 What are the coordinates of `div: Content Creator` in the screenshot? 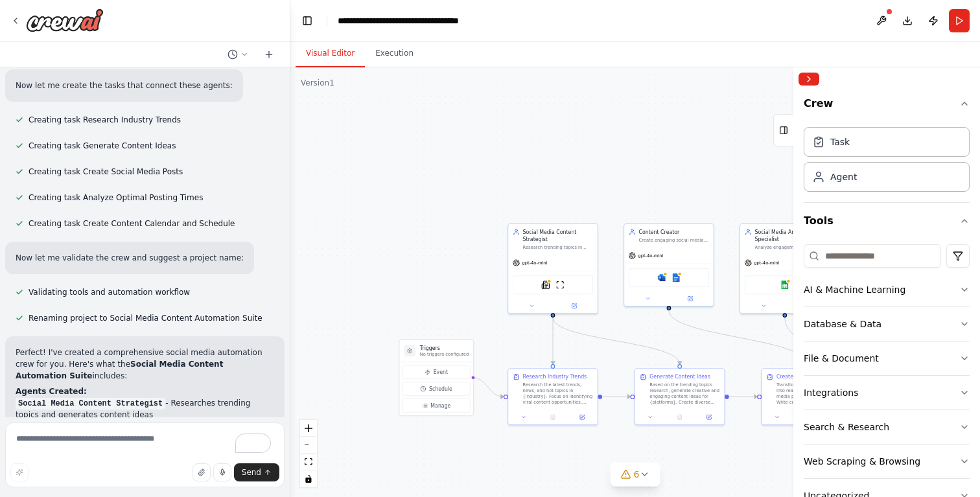 It's located at (674, 231).